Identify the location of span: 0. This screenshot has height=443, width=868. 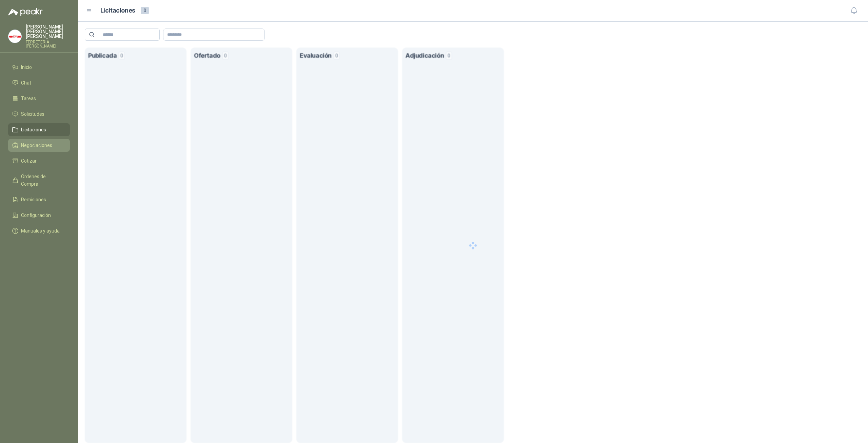
(145, 11).